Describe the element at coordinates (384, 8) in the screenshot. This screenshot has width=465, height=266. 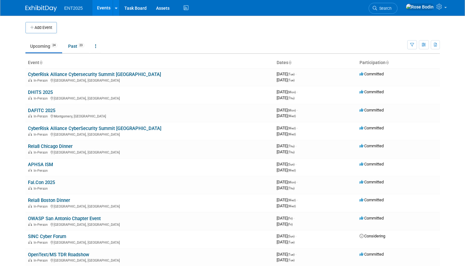
I see `span: Search` at that location.